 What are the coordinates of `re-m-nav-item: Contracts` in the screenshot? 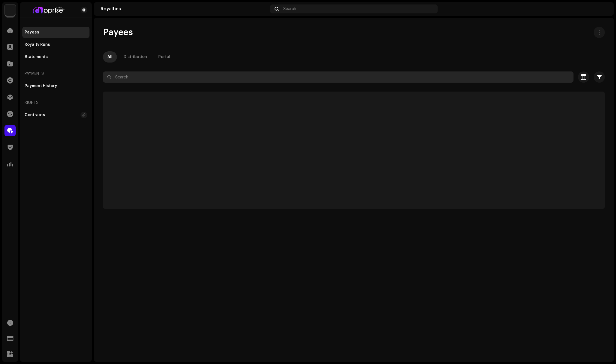 It's located at (56, 115).